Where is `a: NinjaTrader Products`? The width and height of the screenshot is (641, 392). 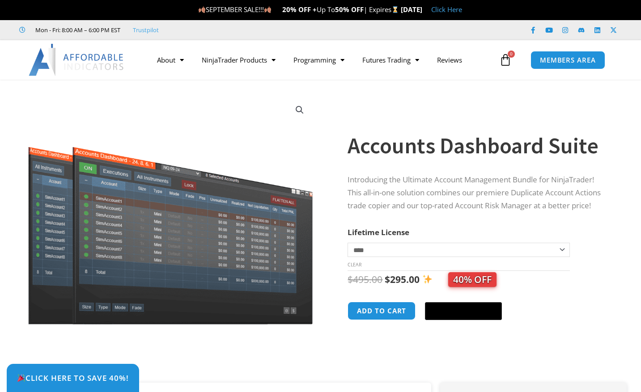 a: NinjaTrader Products is located at coordinates (238, 60).